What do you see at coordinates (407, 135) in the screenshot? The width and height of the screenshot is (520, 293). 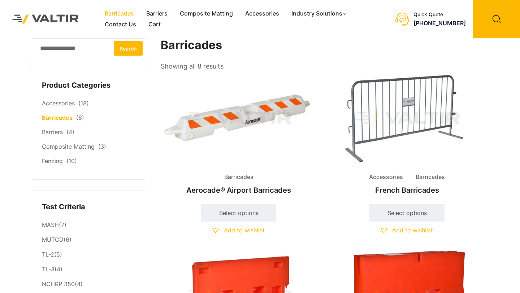 I see `a: Accessories BarricadesFrench Barricades` at bounding box center [407, 135].